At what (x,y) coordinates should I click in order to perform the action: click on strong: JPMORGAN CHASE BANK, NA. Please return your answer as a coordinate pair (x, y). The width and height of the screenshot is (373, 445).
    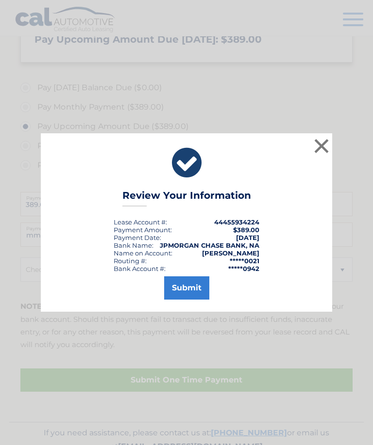
    Looking at the image, I should click on (209, 246).